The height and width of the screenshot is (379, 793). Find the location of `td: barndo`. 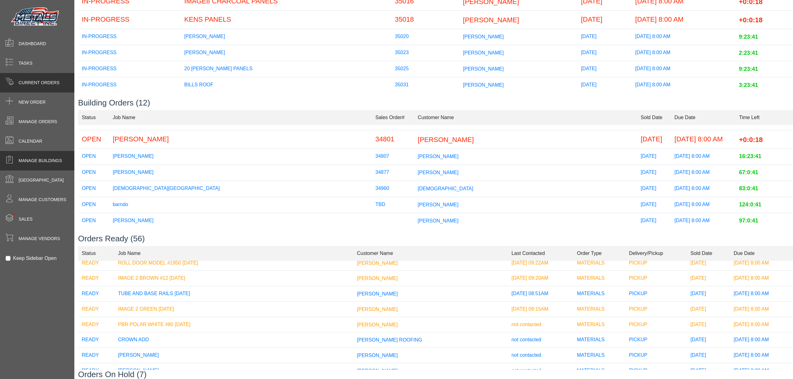

td: barndo is located at coordinates (240, 205).